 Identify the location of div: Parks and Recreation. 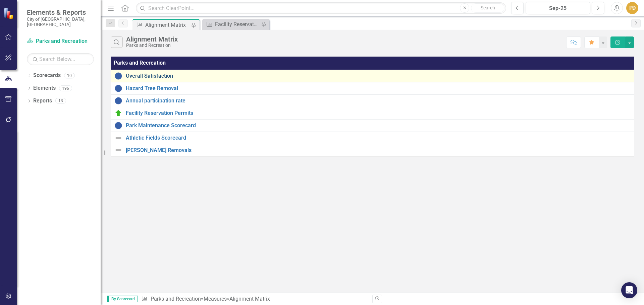
(152, 45).